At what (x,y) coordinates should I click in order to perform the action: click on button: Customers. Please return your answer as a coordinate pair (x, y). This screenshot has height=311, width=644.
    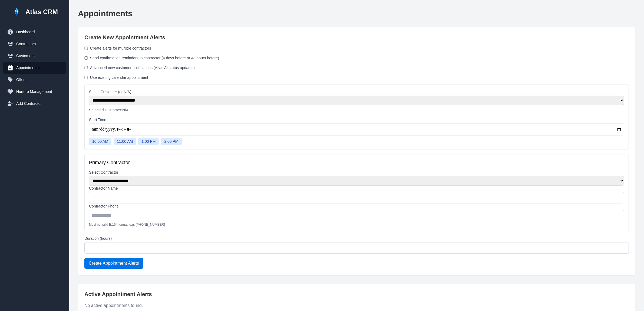
    Looking at the image, I should click on (35, 56).